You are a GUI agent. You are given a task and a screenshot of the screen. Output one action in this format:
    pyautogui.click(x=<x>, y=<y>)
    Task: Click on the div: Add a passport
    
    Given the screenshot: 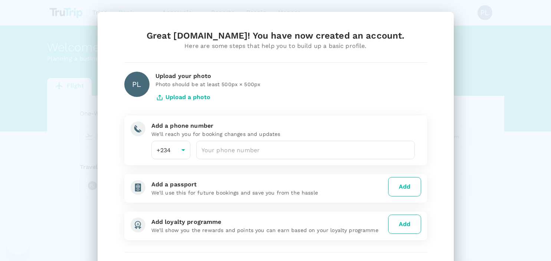 What is the action you would take?
    pyautogui.click(x=268, y=185)
    